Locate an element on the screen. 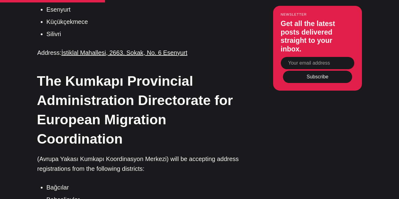 Image resolution: width=399 pixels, height=199 pixels. small: Newsletter is located at coordinates (318, 15).